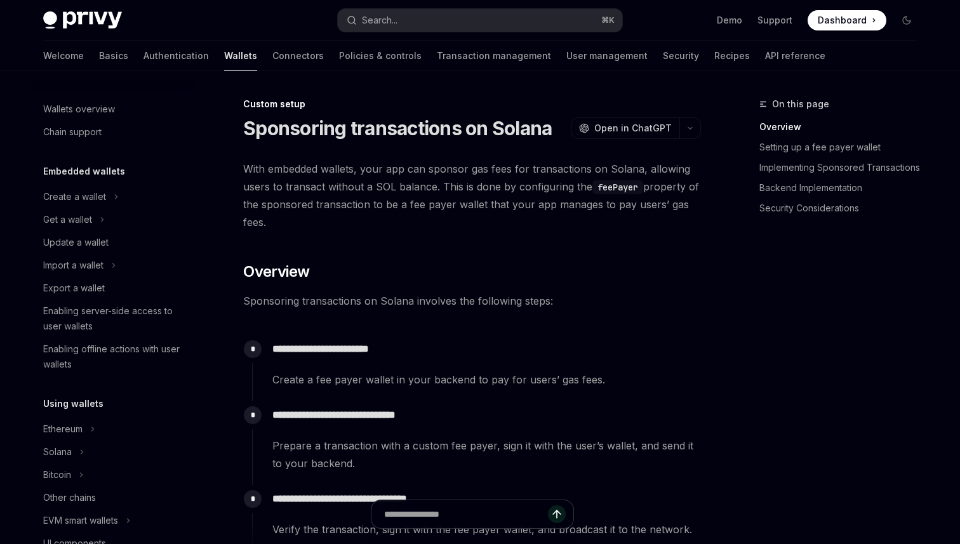 The image size is (960, 544). What do you see at coordinates (69, 498) in the screenshot?
I see `div: Other chains` at bounding box center [69, 498].